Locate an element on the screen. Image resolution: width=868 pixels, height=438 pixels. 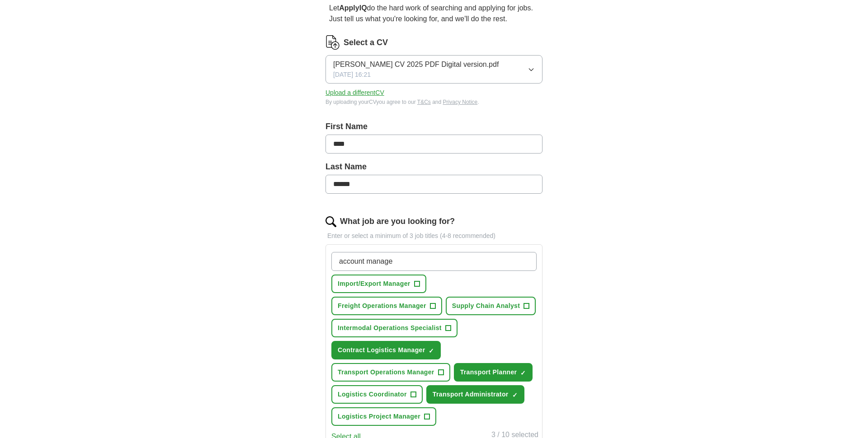
a: T&Cs is located at coordinates (424, 102).